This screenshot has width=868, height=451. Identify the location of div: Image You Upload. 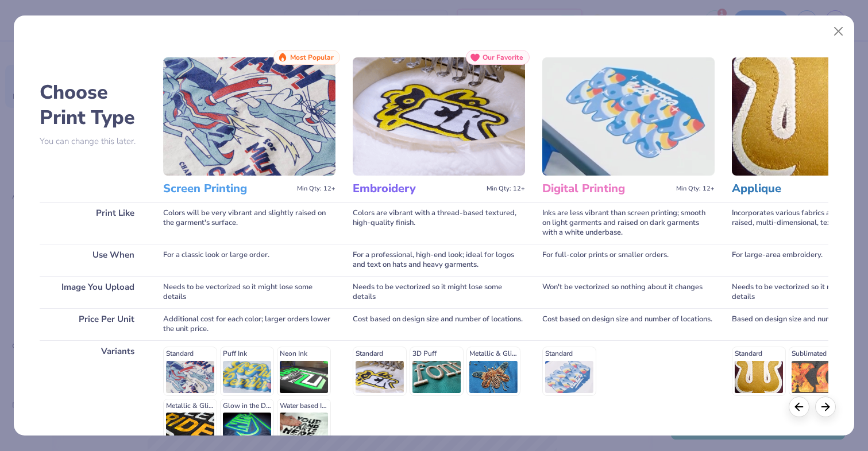
(92, 292).